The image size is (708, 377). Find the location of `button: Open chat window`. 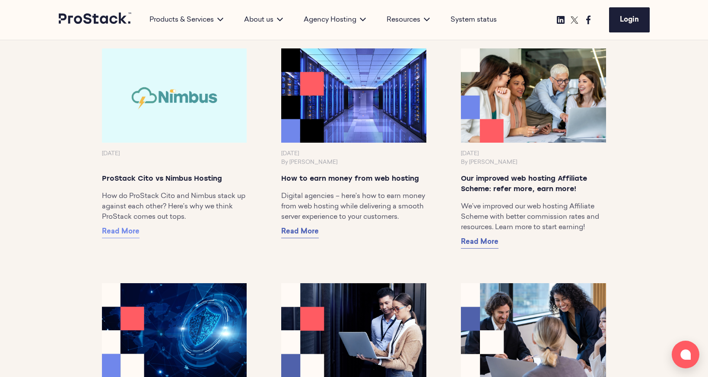

button: Open chat window is located at coordinates (685, 354).